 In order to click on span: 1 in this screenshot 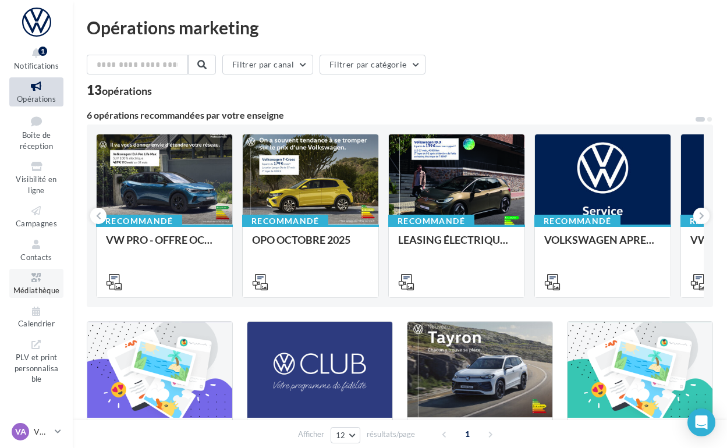, I will do `click(467, 434)`.